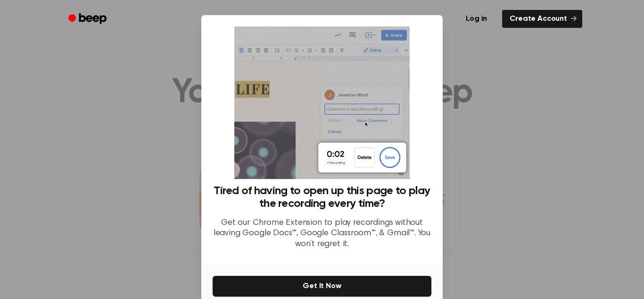 The height and width of the screenshot is (299, 644). What do you see at coordinates (322, 234) in the screenshot?
I see `p: Get our Chrome Extension to play recordings without leaving Google Docs™, Google Classroom™, & Gm...` at bounding box center [322, 234].